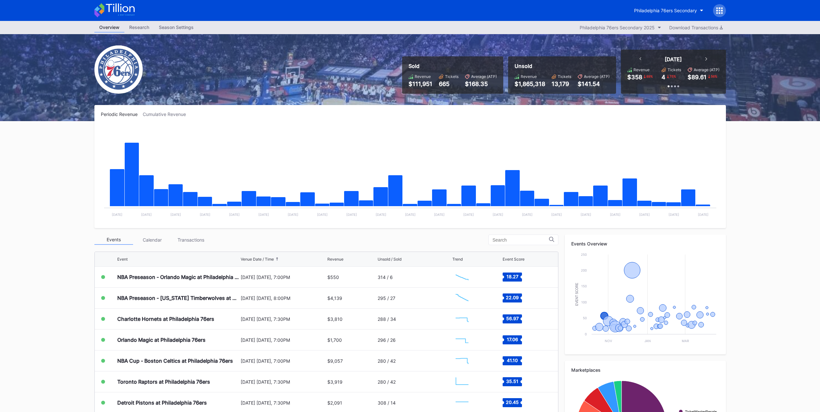  What do you see at coordinates (420, 84) in the screenshot?
I see `div: $111,951` at bounding box center [420, 84].